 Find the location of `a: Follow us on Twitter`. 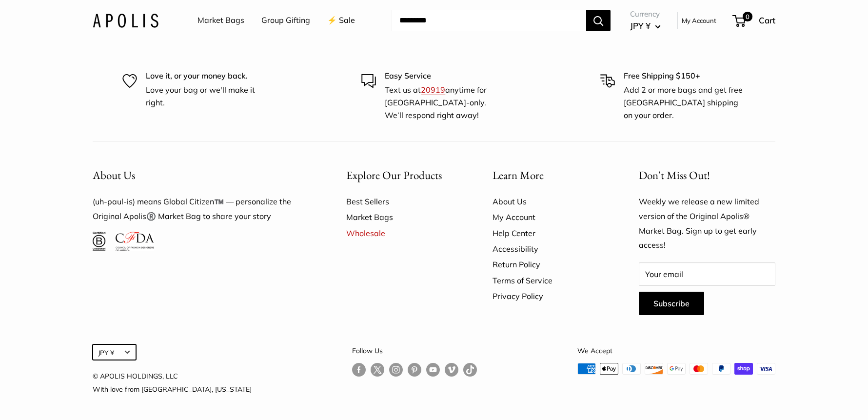

a: Follow us on Twitter is located at coordinates (377, 371).